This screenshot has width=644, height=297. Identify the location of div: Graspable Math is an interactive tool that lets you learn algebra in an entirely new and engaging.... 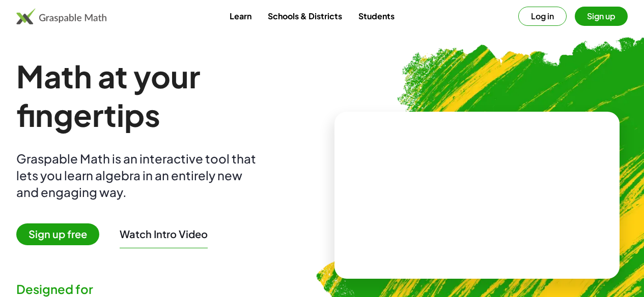
(139, 175).